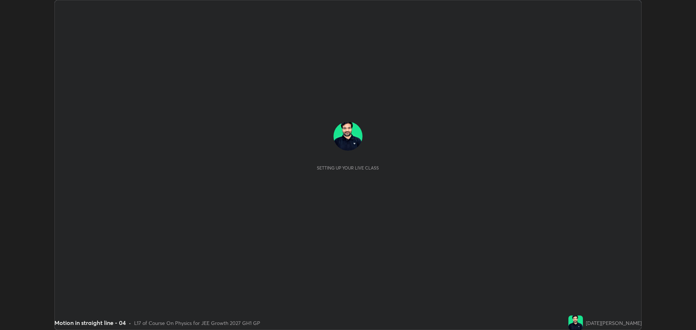 The width and height of the screenshot is (696, 330). Describe the element at coordinates (348, 168) in the screenshot. I see `div: Setting up your live class` at that location.